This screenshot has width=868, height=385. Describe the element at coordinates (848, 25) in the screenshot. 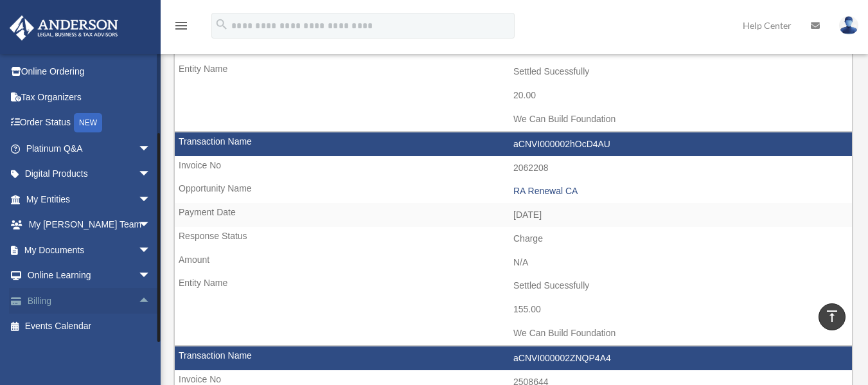

I see `img: User Pic` at that location.